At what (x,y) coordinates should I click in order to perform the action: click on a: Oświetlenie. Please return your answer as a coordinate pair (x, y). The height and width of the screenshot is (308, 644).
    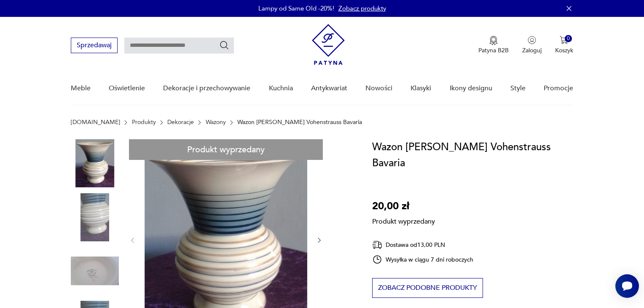
    Looking at the image, I should click on (127, 88).